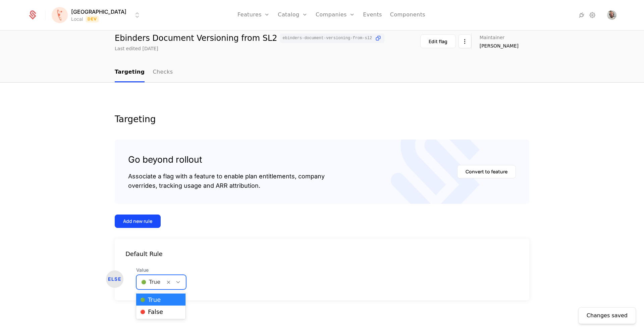  Describe the element at coordinates (327, 38) in the screenshot. I see `span: ebinders-document-versioning-from-sl2` at that location.